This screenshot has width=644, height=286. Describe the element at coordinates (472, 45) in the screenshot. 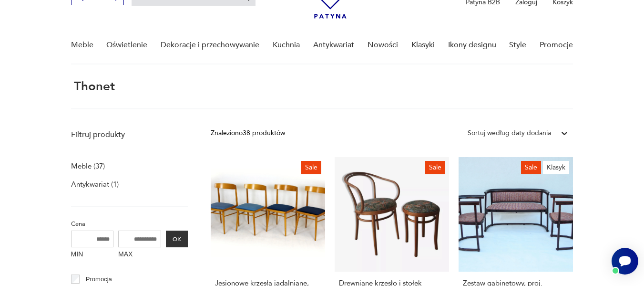

I see `a: Ikony designu` at that location.